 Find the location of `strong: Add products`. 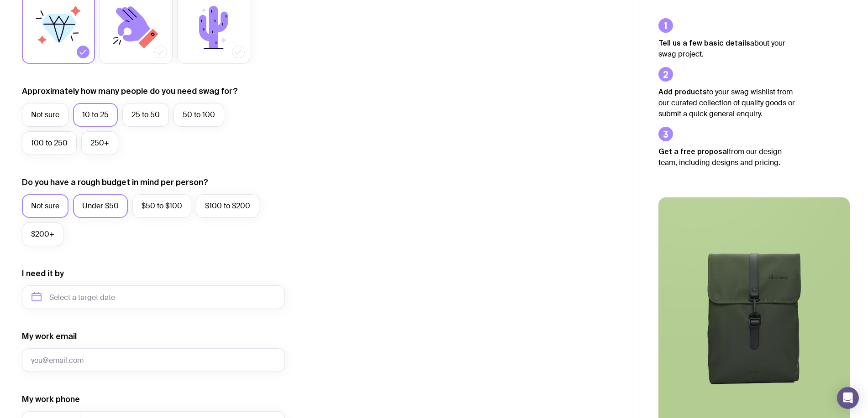

strong: Add products is located at coordinates (683, 92).